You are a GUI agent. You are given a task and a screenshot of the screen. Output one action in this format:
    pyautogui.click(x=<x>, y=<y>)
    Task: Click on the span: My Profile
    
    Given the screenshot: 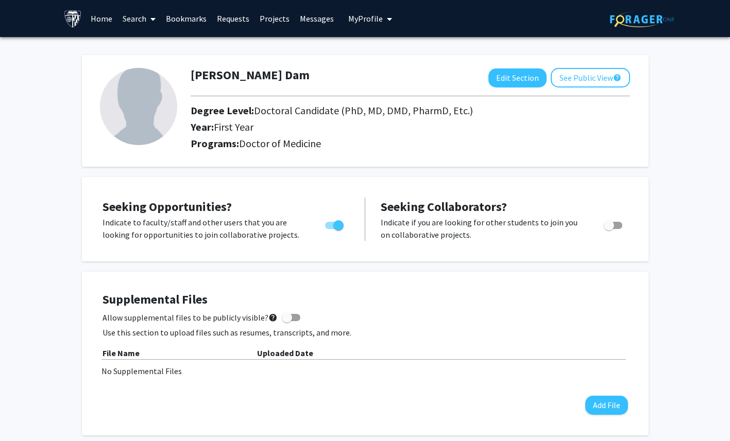 What is the action you would take?
    pyautogui.click(x=365, y=19)
    